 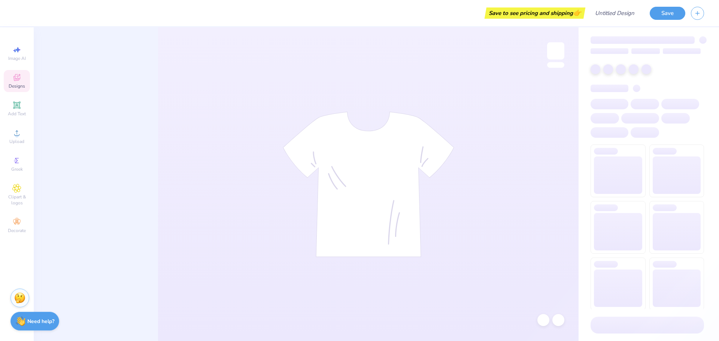 I want to click on div: Save to see pricing and shipping, so click(x=535, y=13).